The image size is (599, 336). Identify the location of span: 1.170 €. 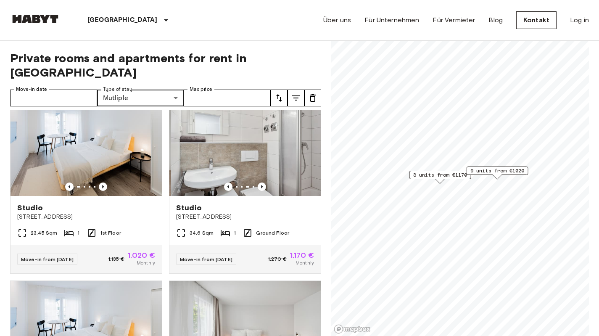
(302, 255).